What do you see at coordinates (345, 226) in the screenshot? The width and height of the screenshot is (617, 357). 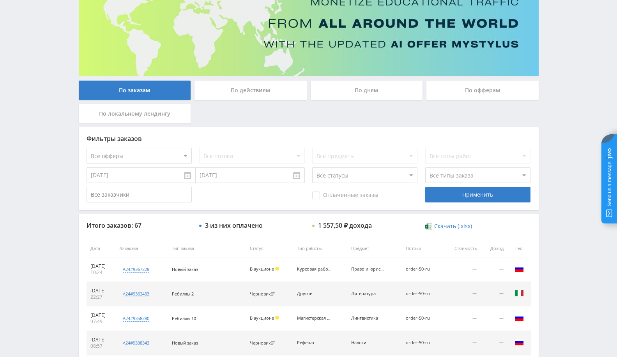 I see `div: 1 557,50 ₽ дохода` at bounding box center [345, 226].